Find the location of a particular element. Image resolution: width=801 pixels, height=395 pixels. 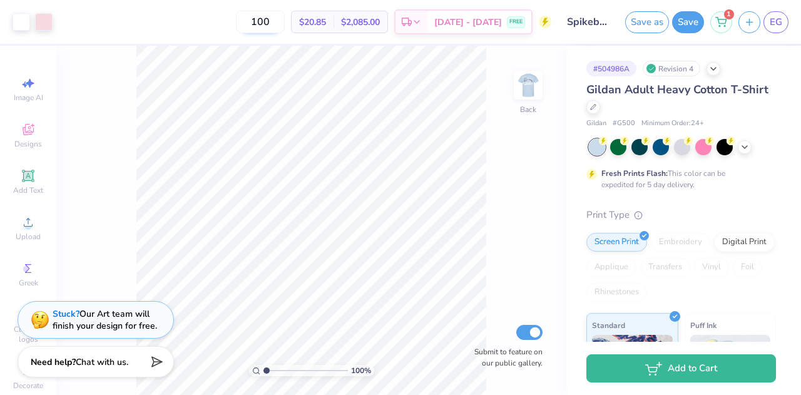

span: Standard is located at coordinates (608, 325).